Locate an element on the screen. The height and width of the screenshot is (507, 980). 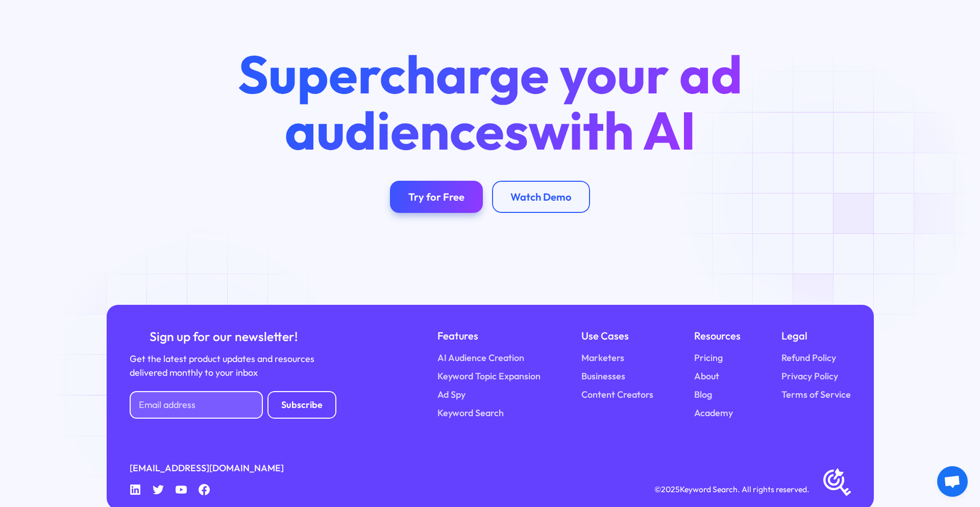
a: Watch Demo is located at coordinates (541, 196).